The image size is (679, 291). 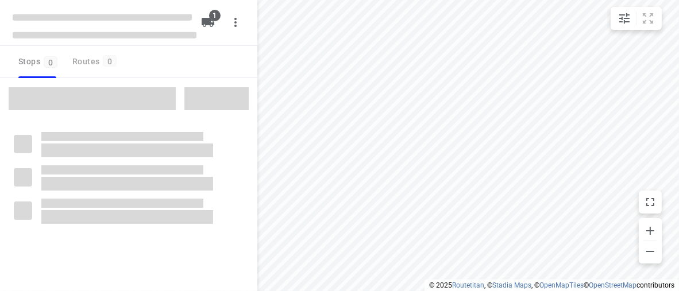 What do you see at coordinates (468, 286) in the screenshot?
I see `a: Routetitan` at bounding box center [468, 286].